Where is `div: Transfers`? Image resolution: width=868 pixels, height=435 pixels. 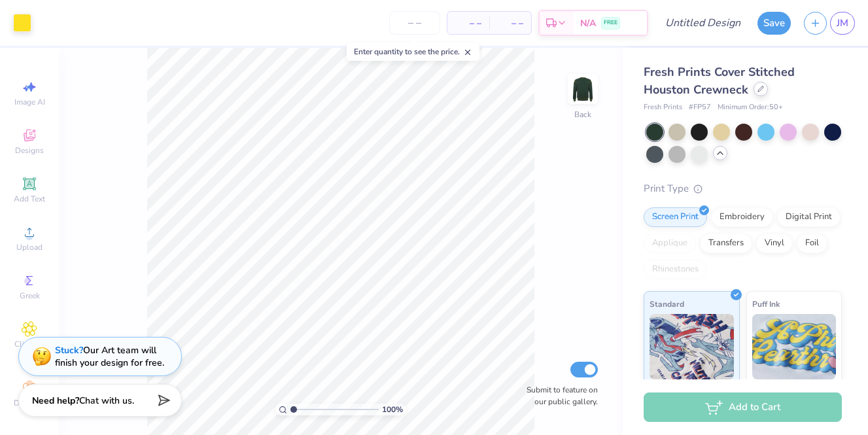 div: Transfers is located at coordinates (726, 243).